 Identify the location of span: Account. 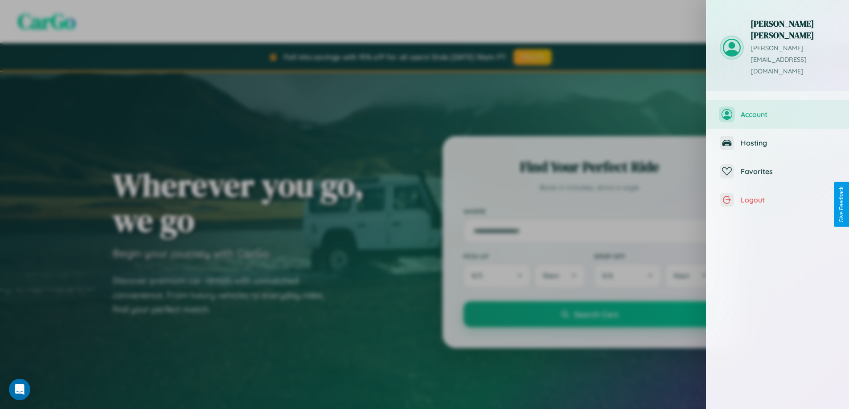
(788, 114).